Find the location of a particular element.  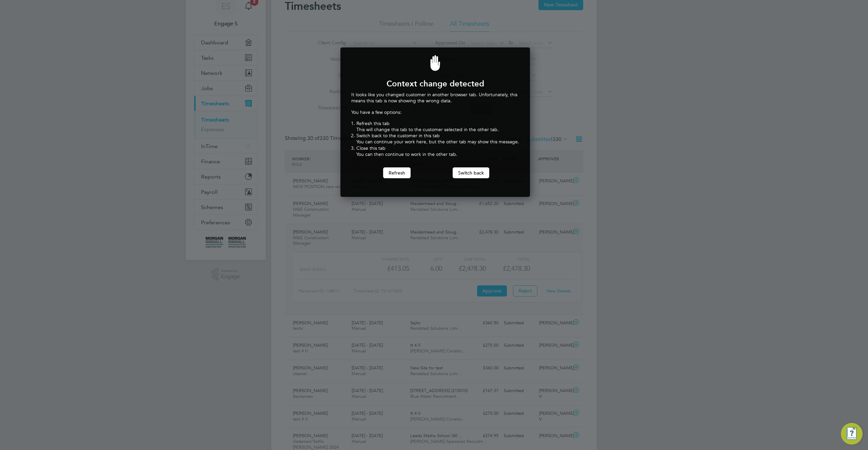

p: It looks like you changed customer in another browser tab. Unfortunately, this means this tab is ... is located at coordinates (435, 98).